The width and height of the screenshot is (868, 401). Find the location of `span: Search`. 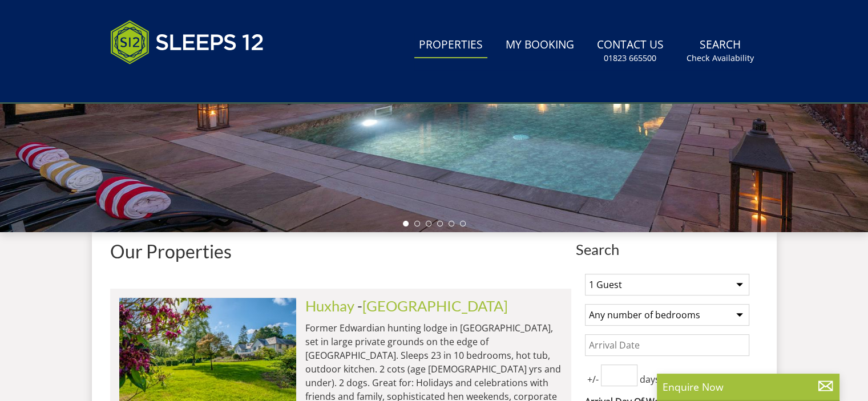

span: Search is located at coordinates (667, 249).